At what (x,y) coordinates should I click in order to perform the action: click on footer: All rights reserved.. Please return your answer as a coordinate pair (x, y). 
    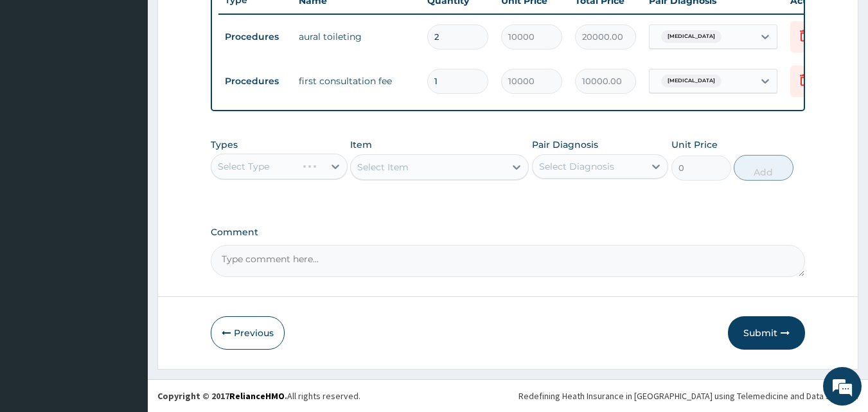
    Looking at the image, I should click on (507, 396).